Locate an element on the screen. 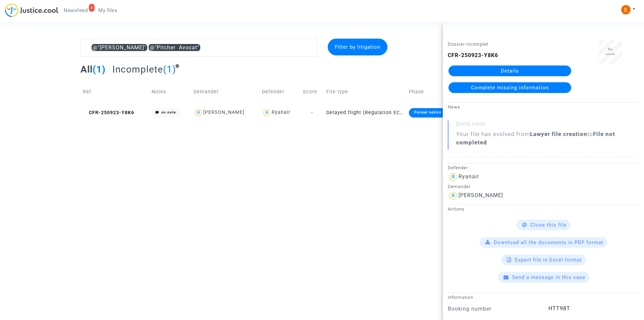 This screenshot has width=644, height=320. span: No score is located at coordinates (611, 51).